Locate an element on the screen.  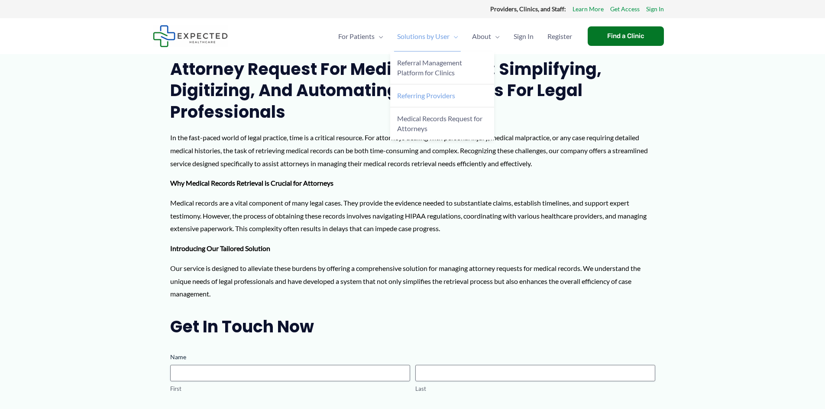
a: For PatientsMenu Toggle is located at coordinates (361, 36).